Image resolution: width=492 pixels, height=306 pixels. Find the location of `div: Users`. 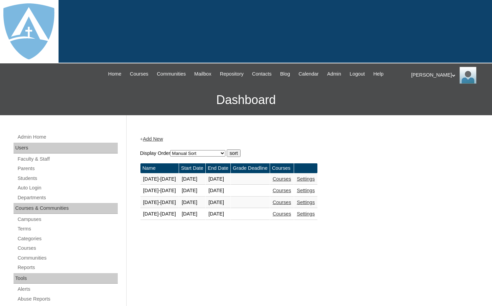

div: Users is located at coordinates (66, 148).